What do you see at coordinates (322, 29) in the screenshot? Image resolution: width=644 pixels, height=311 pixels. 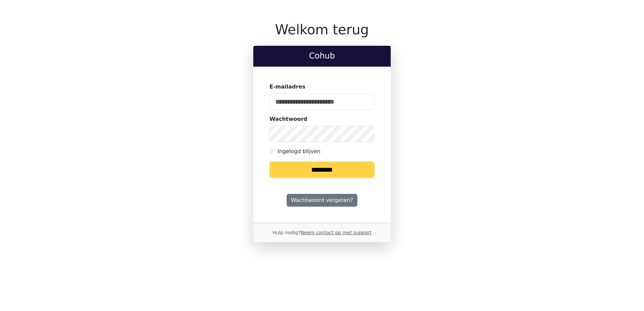 I see `h1: Welkom terug` at bounding box center [322, 29].